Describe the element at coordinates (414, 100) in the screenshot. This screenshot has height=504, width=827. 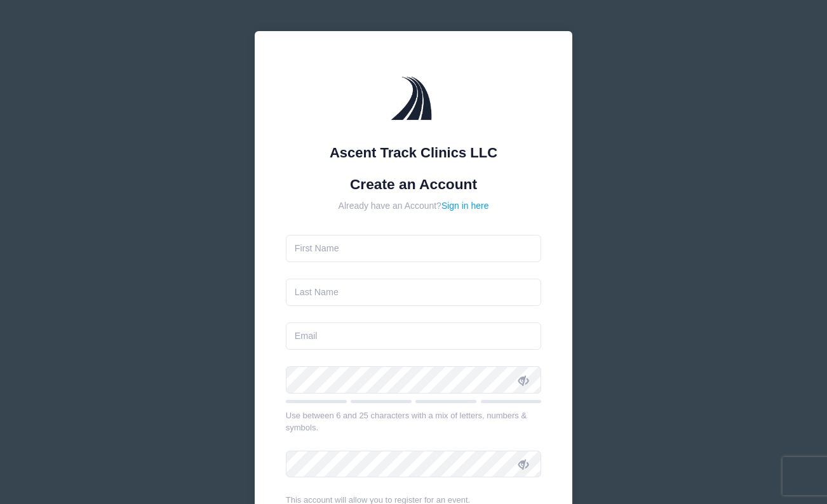
I see `img: Ascent Track Clinics LLC` at that location.